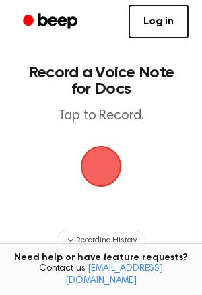 The width and height of the screenshot is (202, 295). Describe the element at coordinates (158, 22) in the screenshot. I see `a: Log in` at that location.